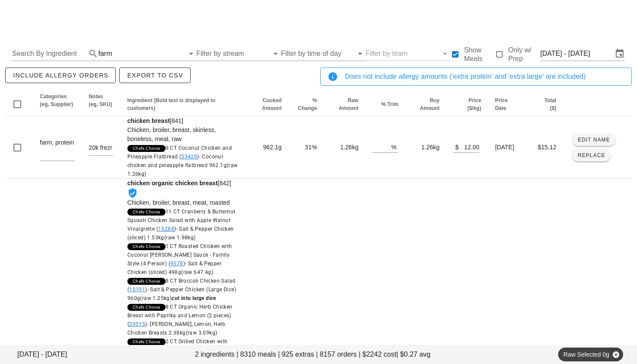  I want to click on strong: chicken organic chicken breast, so click(172, 183).